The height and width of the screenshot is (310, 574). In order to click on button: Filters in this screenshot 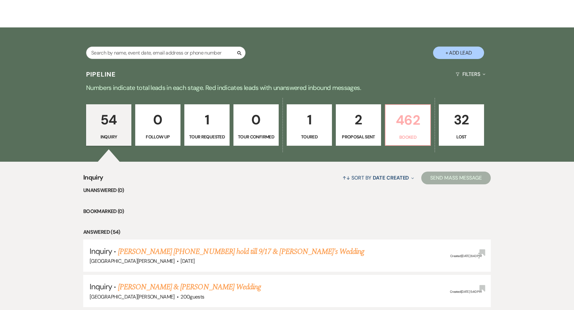, I will do `click(470, 74)`.